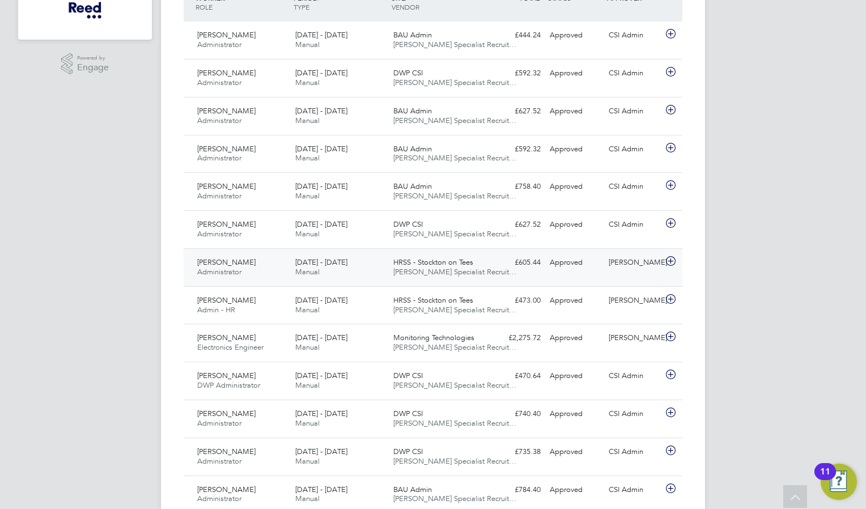 This screenshot has height=509, width=866. I want to click on span: VENDOR, so click(405, 7).